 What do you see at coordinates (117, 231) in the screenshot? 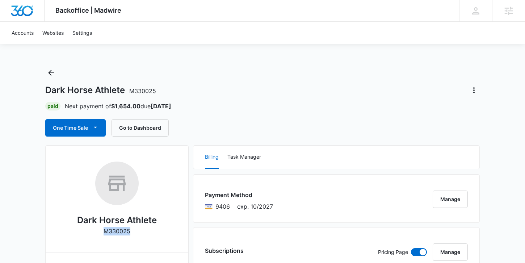
I see `p: M330025` at bounding box center [117, 231].